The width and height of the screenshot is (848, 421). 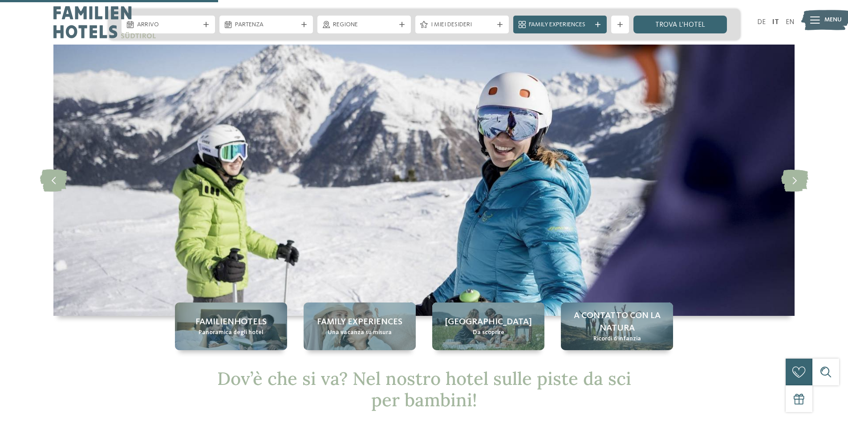 What do you see at coordinates (360, 326) in the screenshot?
I see `a: Hotel sulle piste da sci per bambini: divertimento senza confini Family experiences Una vacanza s...` at bounding box center [360, 326].